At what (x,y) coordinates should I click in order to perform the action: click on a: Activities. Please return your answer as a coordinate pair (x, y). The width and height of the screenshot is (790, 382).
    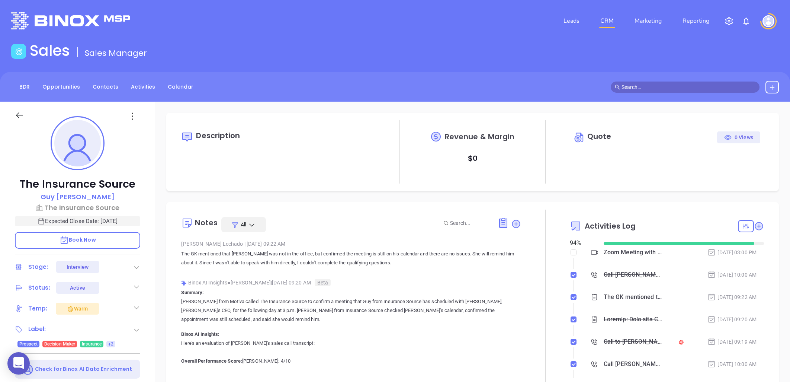
    Looking at the image, I should click on (143, 87).